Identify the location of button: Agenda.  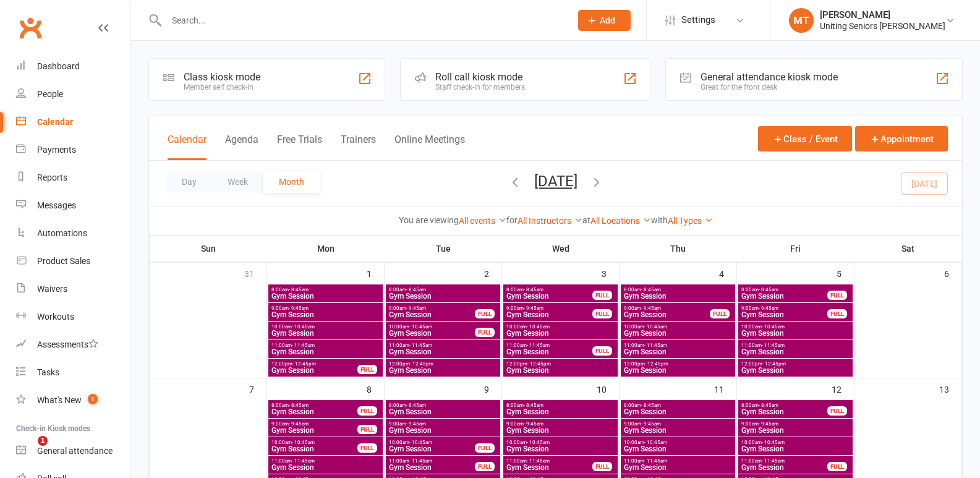
(242, 147).